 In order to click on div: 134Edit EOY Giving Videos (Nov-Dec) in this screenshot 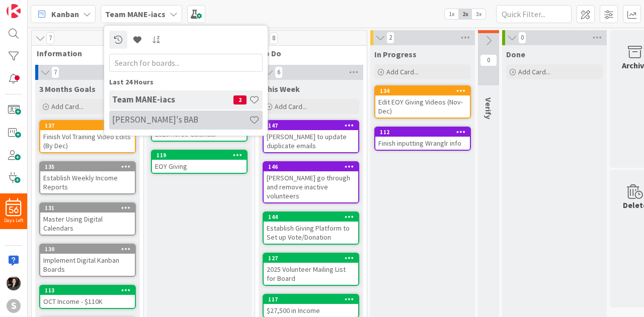, I will do `click(422, 102)`.